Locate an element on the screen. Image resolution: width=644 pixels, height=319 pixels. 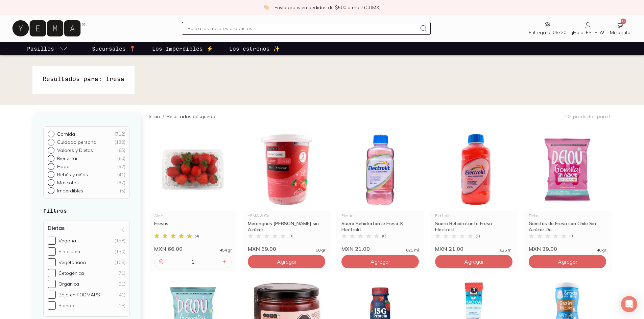
input: Vegana(158) is located at coordinates (52, 241).